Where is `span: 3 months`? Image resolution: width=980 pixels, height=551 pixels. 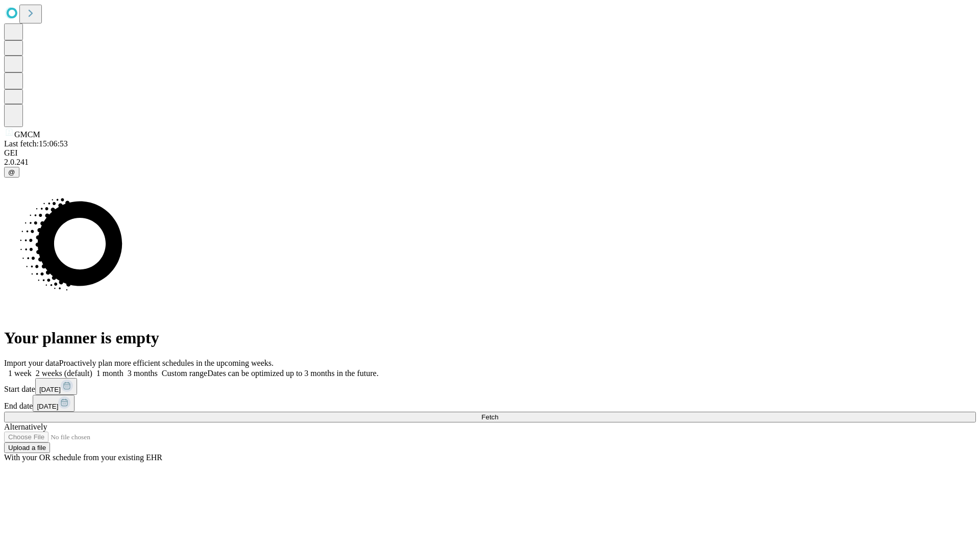 span: 3 months is located at coordinates (142, 373).